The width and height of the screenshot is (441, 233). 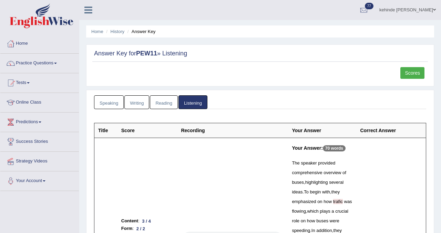 What do you see at coordinates (312, 211) in the screenshot?
I see `span: which` at bounding box center [312, 211].